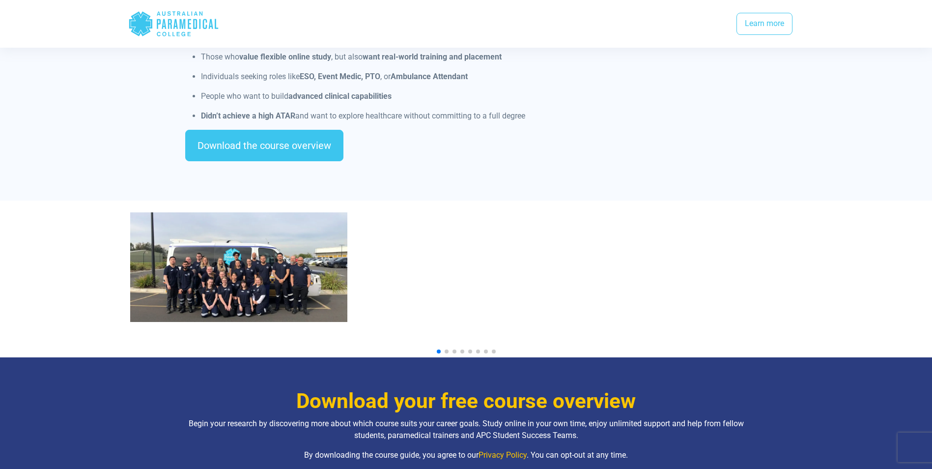 The image size is (932, 469). What do you see at coordinates (486, 351) in the screenshot?
I see `span: Go to slide 7` at bounding box center [486, 351].